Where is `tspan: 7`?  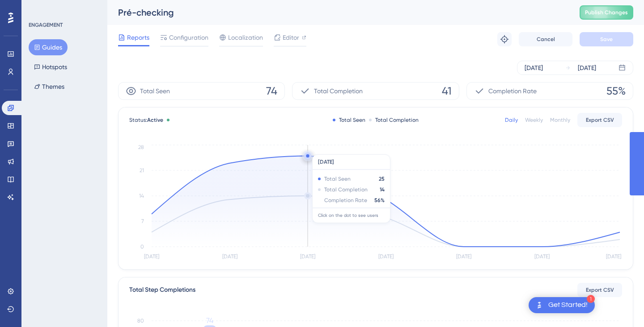 tspan: 7 is located at coordinates (142, 222).